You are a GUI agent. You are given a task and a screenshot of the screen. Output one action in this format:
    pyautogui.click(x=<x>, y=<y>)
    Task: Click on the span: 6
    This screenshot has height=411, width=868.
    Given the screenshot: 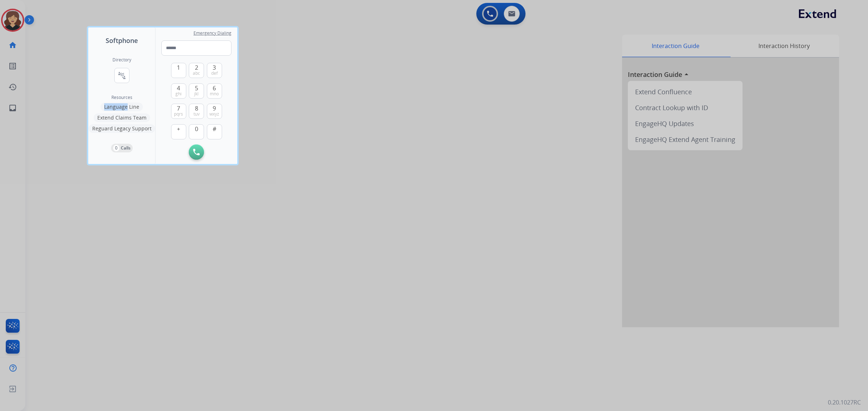 What is the action you would take?
    pyautogui.click(x=215, y=89)
    